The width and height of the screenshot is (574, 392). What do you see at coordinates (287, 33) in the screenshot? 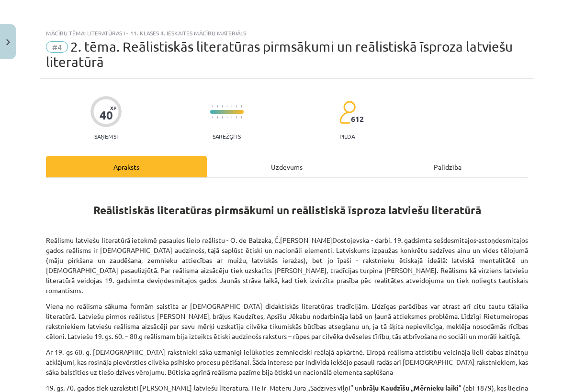
I see `div: Mācību tēma: Literatūras i - 11. klases 4. ieskaites mācību materiāls` at bounding box center [287, 33].